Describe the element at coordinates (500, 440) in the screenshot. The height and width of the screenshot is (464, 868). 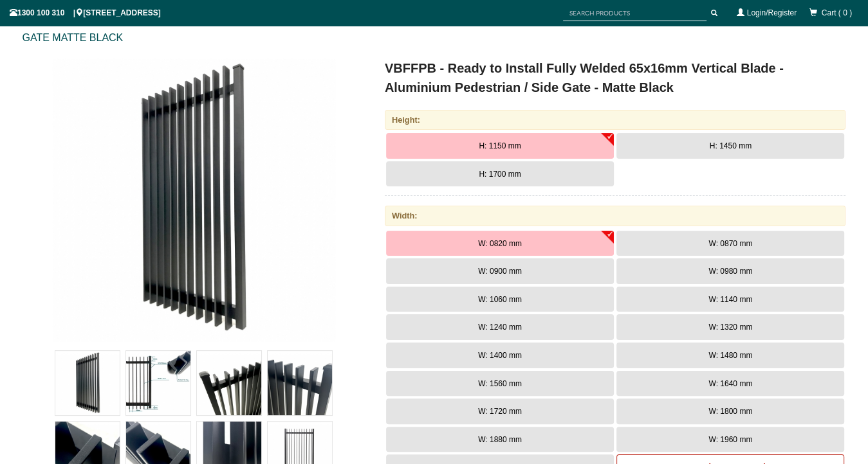
I see `span: W: 1880 mm` at that location.